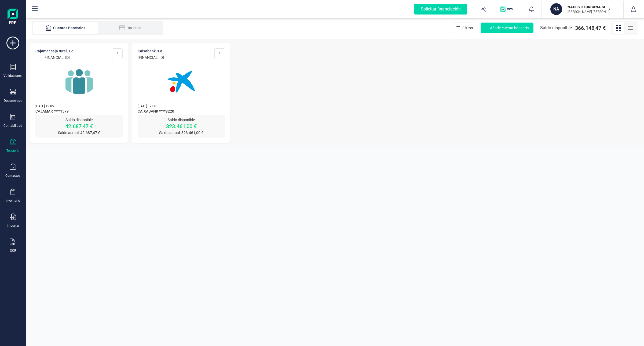 The height and width of the screenshot is (346, 644). What do you see at coordinates (465, 28) in the screenshot?
I see `button: Filtros` at bounding box center [465, 28].